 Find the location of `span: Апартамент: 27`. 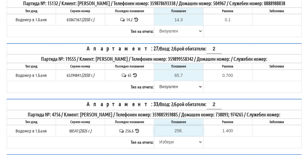

span: Апартамент: 27 is located at coordinates (122, 48).